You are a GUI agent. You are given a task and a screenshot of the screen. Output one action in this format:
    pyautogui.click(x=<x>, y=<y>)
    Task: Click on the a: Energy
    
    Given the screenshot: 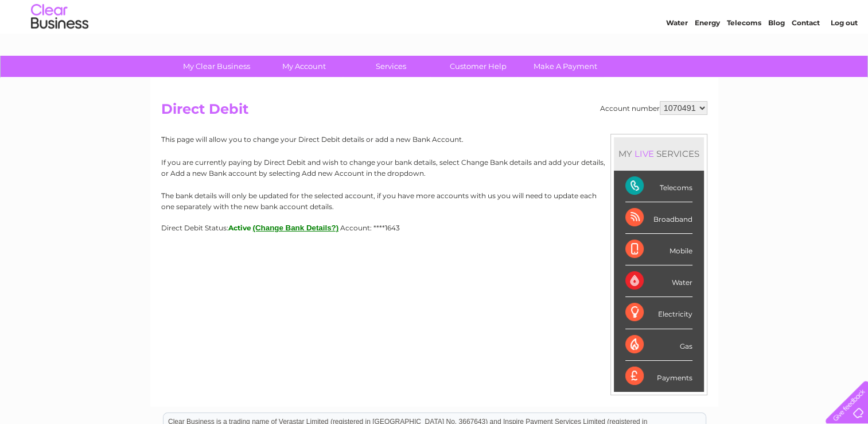 What is the action you would take?
    pyautogui.click(x=707, y=52)
    